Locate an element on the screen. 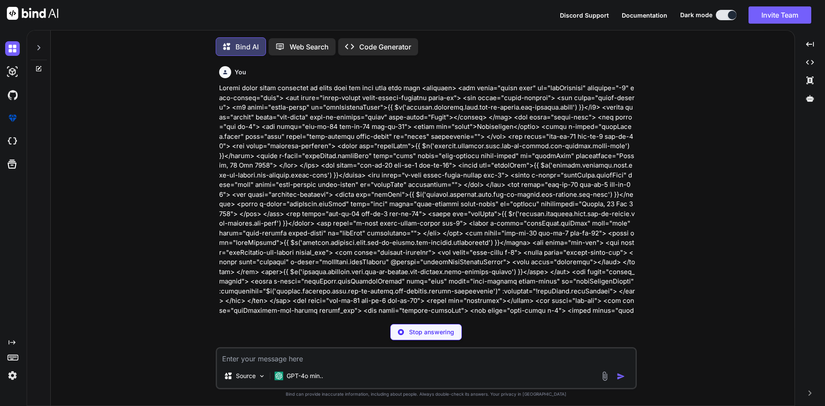  img: icon is located at coordinates (621, 376).